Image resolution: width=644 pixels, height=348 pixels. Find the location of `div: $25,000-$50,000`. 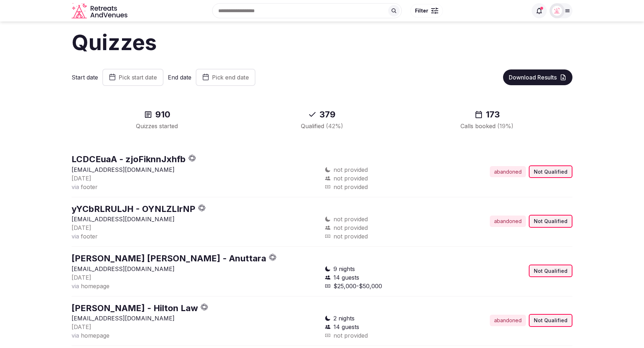

div: $25,000-$50,000 is located at coordinates (386, 286).